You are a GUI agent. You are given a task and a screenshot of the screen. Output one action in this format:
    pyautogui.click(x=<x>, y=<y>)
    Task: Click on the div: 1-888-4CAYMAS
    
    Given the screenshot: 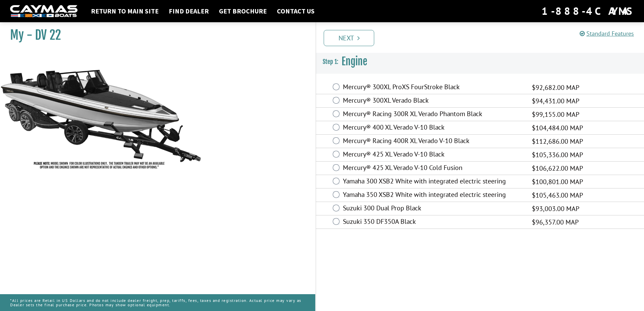 What is the action you would take?
    pyautogui.click(x=587, y=11)
    